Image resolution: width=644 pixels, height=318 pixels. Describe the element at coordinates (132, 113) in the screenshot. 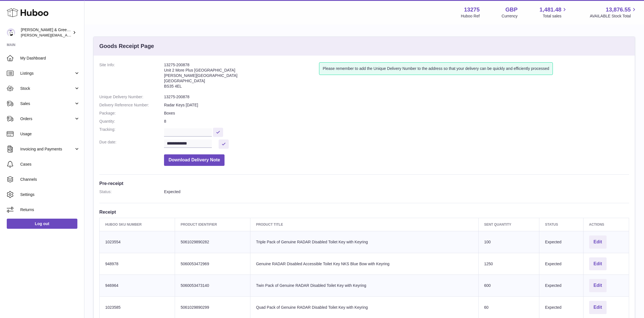

I see `dt: Package:` at that location.